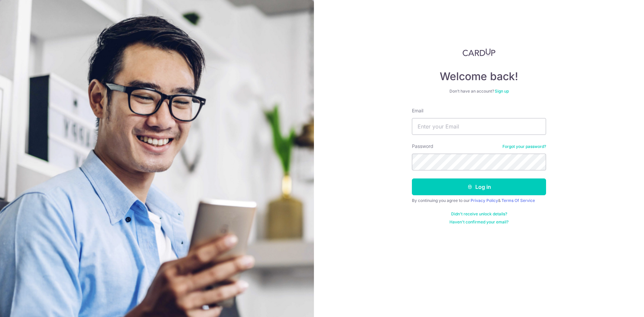 The width and height of the screenshot is (644, 317). I want to click on a: Privacy Policy, so click(484, 200).